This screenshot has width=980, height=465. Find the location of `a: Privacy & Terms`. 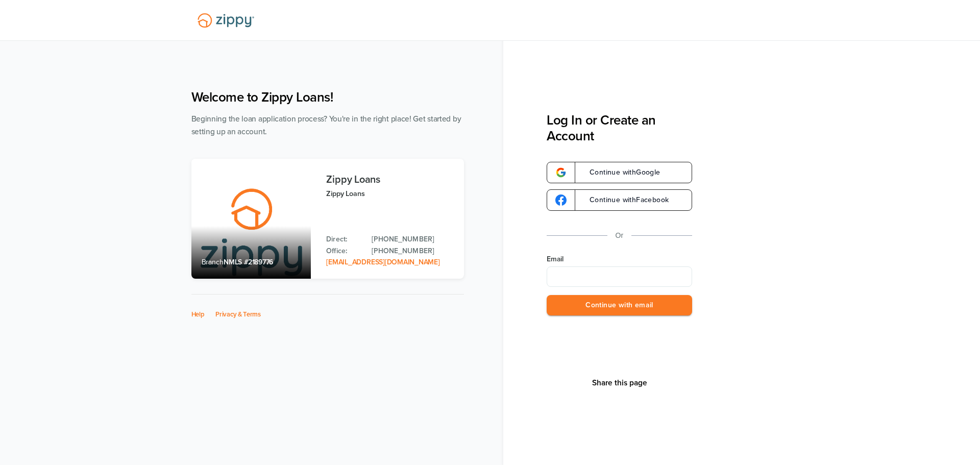

a: Privacy & Terms is located at coordinates (238, 314).